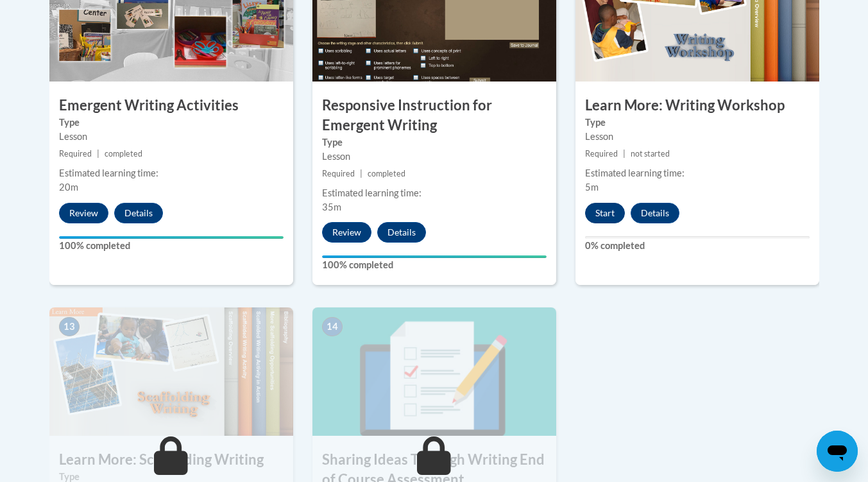 This screenshot has width=868, height=482. I want to click on button: Start, so click(605, 213).